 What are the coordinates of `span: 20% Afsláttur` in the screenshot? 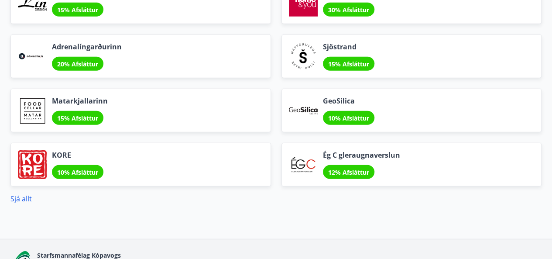 It's located at (78, 64).